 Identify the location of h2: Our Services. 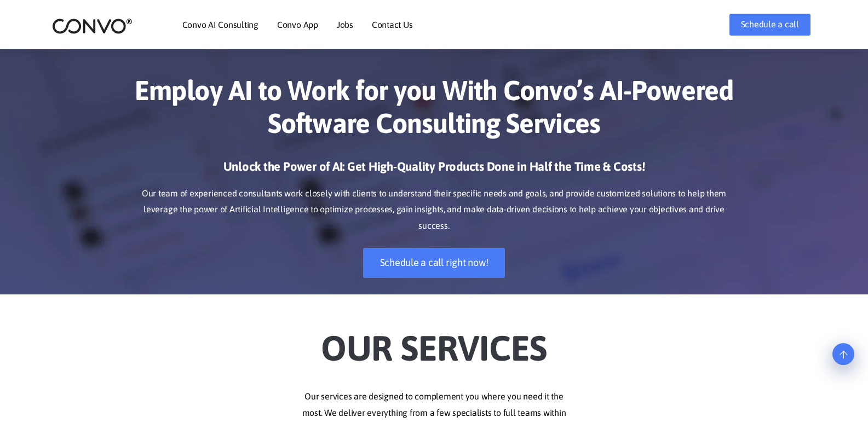
(434, 342).